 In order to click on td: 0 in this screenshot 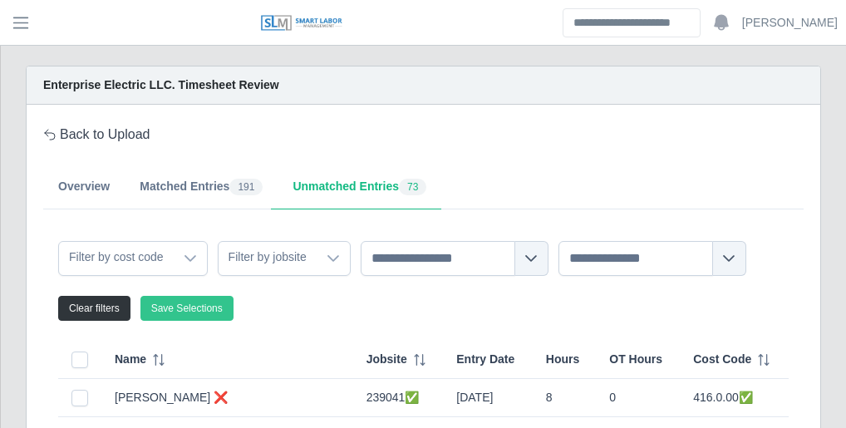, I will do `click(638, 398)`.